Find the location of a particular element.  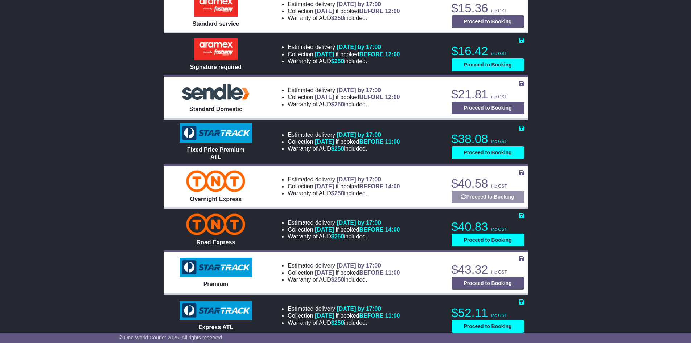

span: Express ATL is located at coordinates (216, 327).